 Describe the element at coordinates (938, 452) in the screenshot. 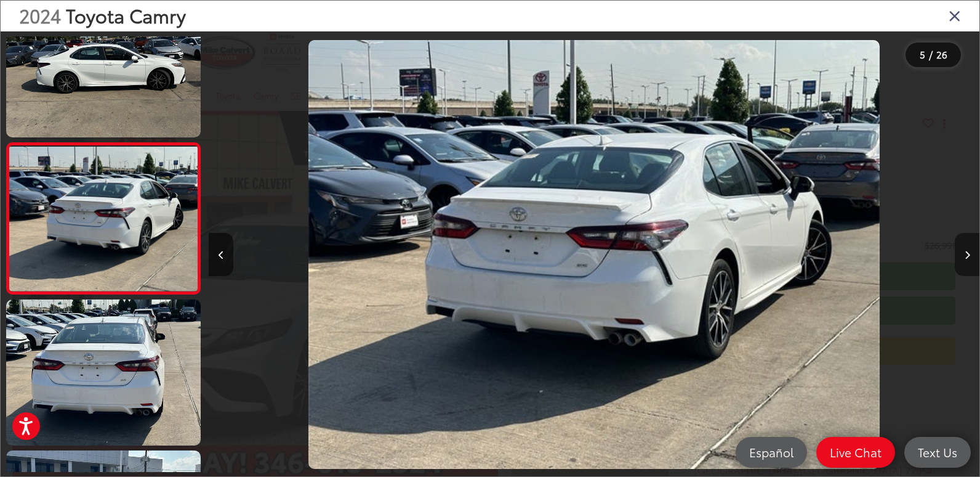

I see `a: Text Us` at that location.